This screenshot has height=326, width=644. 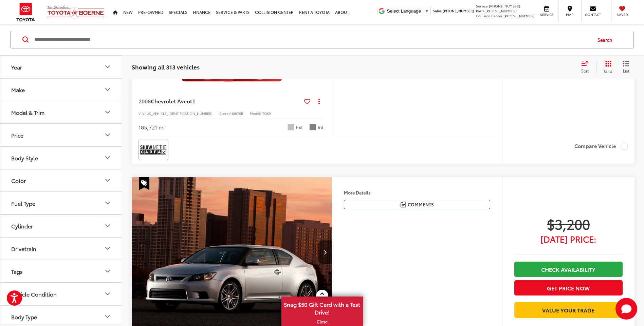 I want to click on span: Special, so click(x=144, y=184).